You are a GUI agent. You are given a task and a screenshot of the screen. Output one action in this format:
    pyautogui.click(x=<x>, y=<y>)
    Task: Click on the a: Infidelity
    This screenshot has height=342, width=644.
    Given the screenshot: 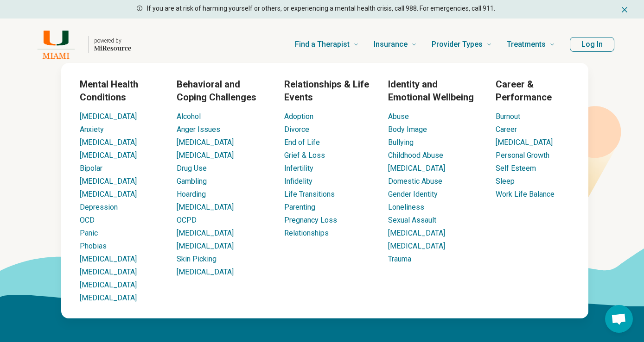 What is the action you would take?
    pyautogui.click(x=298, y=181)
    